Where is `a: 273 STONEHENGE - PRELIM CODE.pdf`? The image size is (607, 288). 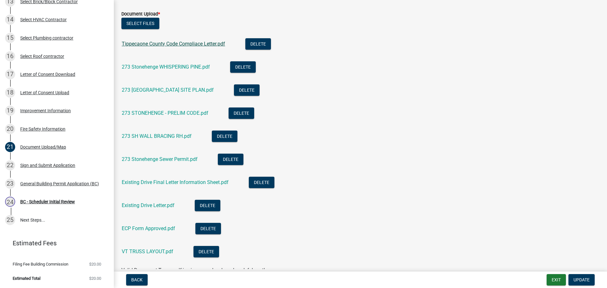 a: 273 STONEHENGE - PRELIM CODE.pdf is located at coordinates (165, 113).